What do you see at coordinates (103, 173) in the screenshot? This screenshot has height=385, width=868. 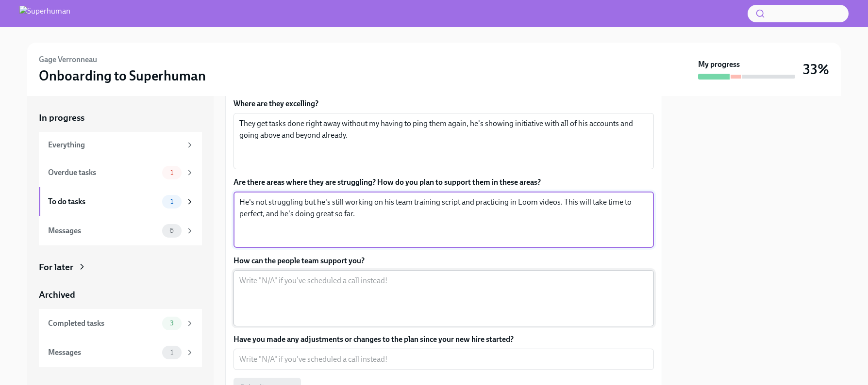 I see `div: Overdue tasks` at bounding box center [103, 173].